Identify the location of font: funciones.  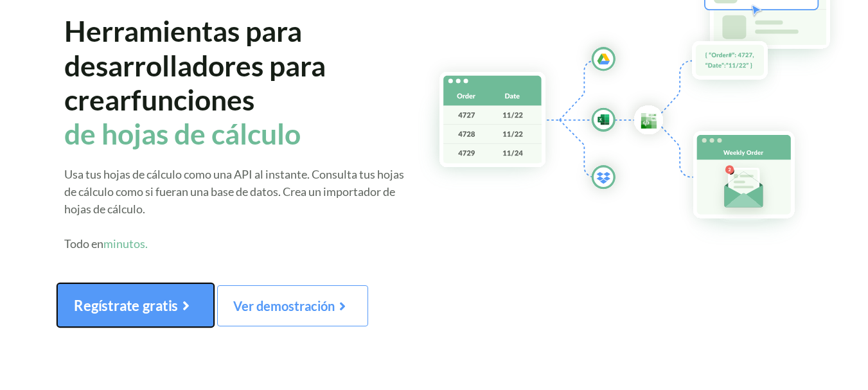
(192, 99).